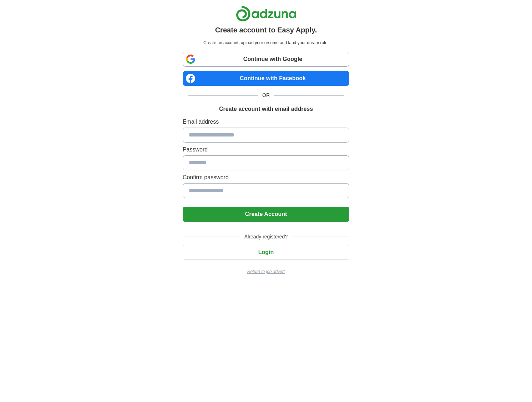  What do you see at coordinates (266, 109) in the screenshot?
I see `h1: Create account with email address` at bounding box center [266, 109].